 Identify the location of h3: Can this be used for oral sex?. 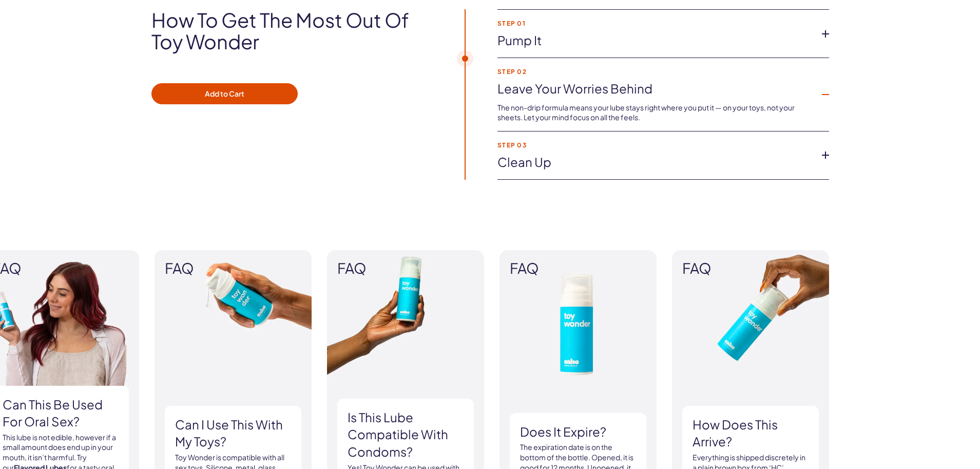
(60, 412).